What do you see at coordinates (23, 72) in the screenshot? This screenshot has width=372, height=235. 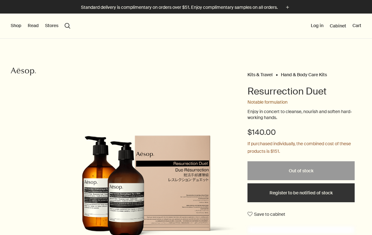 I see `a: Aesop` at bounding box center [23, 72].